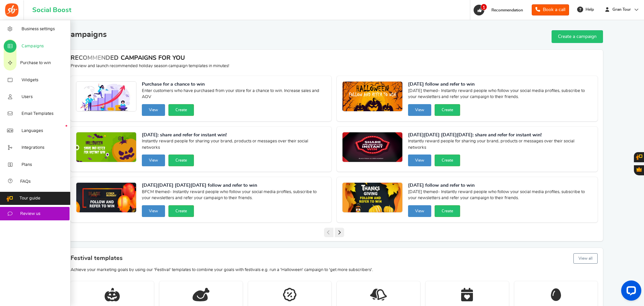 This screenshot has width=644, height=306. I want to click on span: 1, so click(484, 7).